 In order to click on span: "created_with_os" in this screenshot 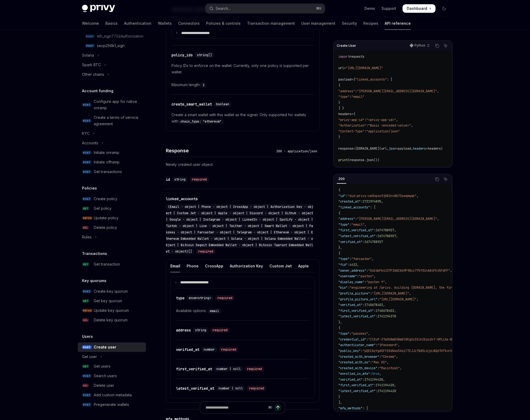, I will do `click(354, 362)`.